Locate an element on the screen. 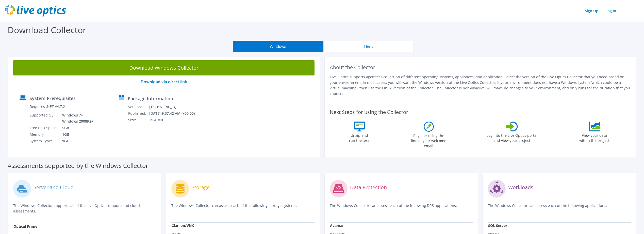 The height and width of the screenshot is (234, 644). td: Size: is located at coordinates (139, 120).